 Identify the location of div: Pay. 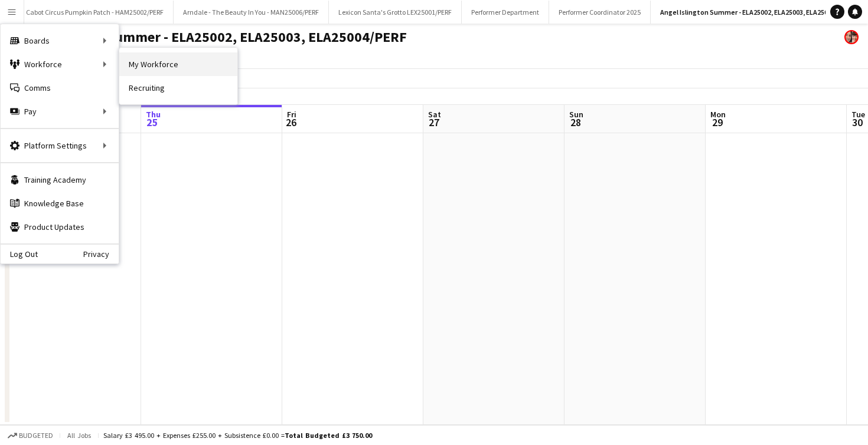
(60, 111).